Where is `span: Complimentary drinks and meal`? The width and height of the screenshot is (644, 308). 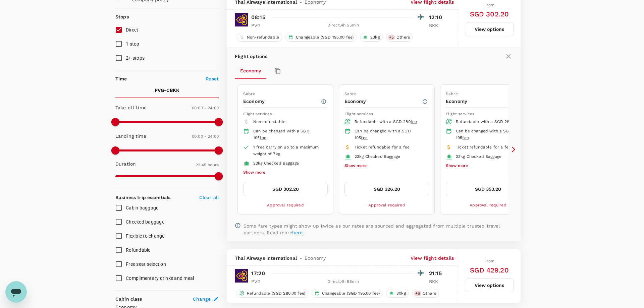
span: Complimentary drinks and meal is located at coordinates (160, 278).